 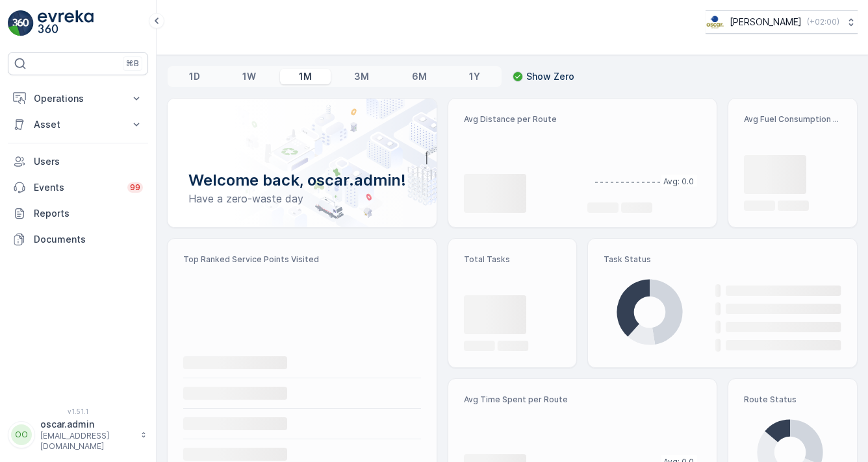 I want to click on p: 1M, so click(x=305, y=77).